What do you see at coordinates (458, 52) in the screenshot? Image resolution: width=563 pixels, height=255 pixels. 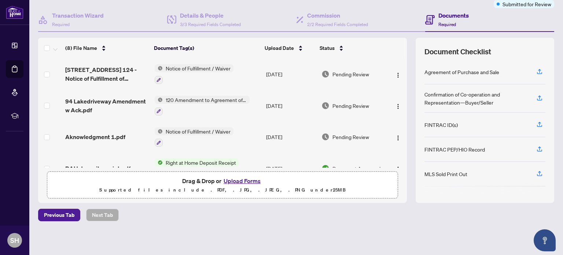 I see `span: Document Checklist` at bounding box center [458, 52].